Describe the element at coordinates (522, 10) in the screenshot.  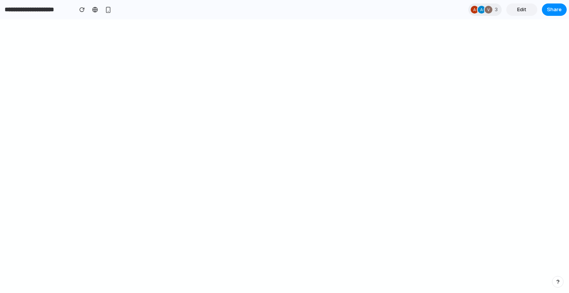
I see `a: Edit` at that location.